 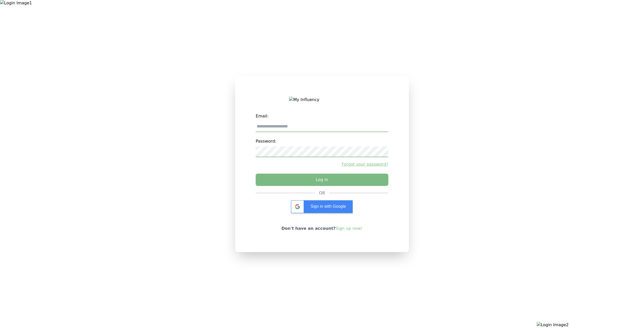 I want to click on label: Password:, so click(x=322, y=141).